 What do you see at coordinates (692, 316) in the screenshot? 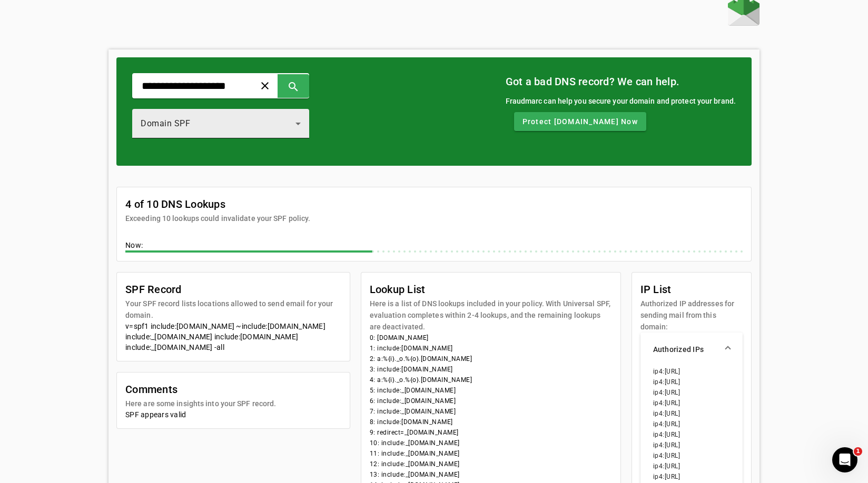
I see `mat-card-subtitle: Authorized IP addresses for sending mail from this domain:` at bounding box center [692, 316].